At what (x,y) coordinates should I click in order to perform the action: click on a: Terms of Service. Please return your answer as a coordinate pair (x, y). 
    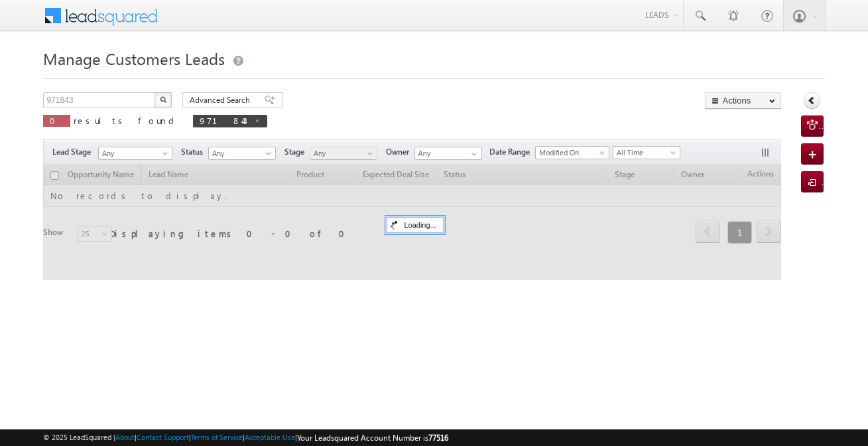
    Looking at the image, I should click on (217, 436).